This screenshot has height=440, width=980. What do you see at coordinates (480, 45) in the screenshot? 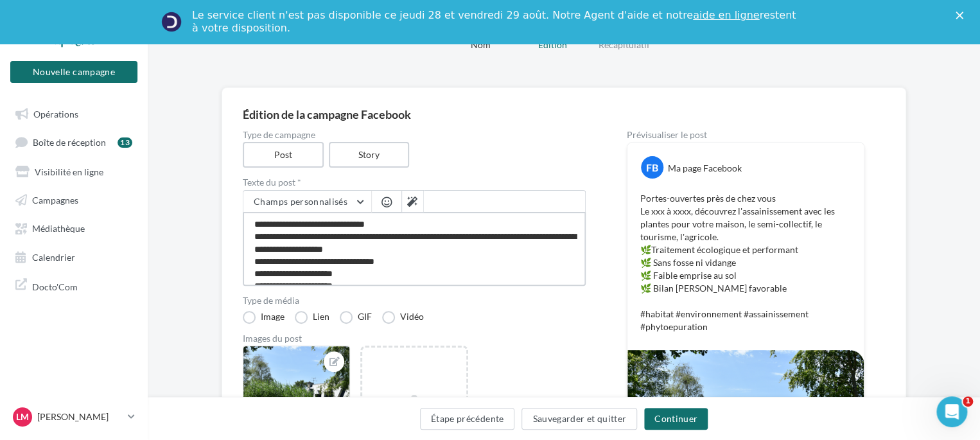
I see `div: Nom` at bounding box center [480, 45].